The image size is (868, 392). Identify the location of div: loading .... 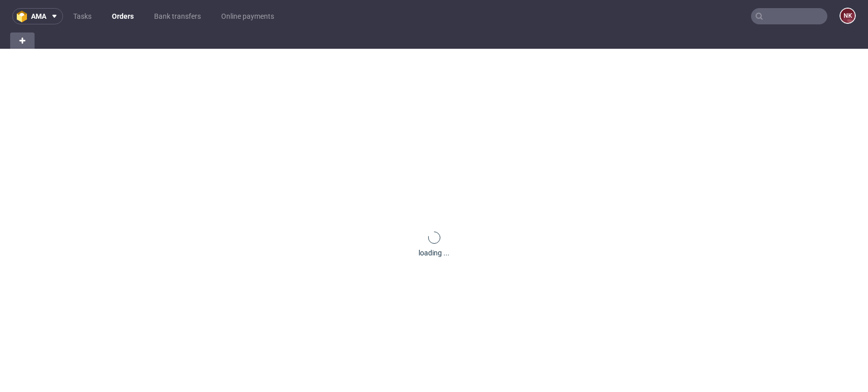
(434, 253).